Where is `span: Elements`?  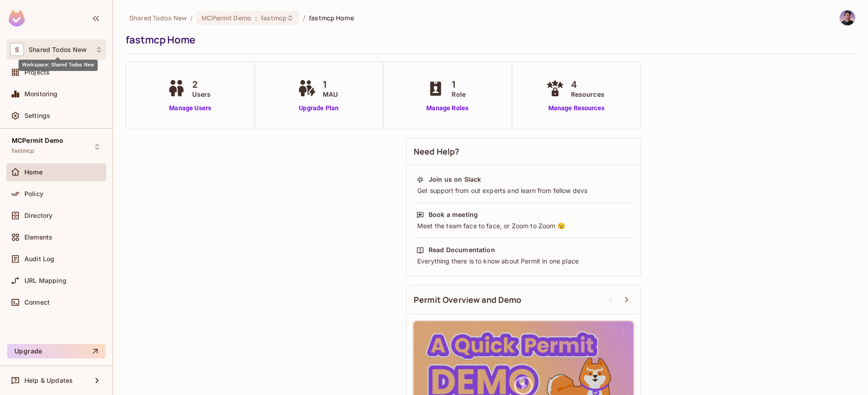 span: Elements is located at coordinates (38, 238).